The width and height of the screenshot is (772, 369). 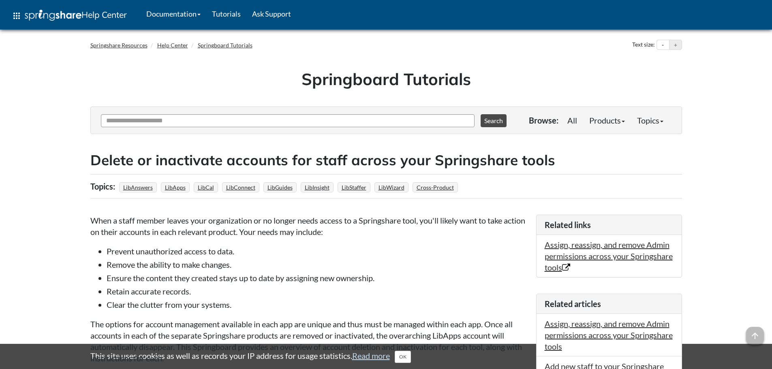 What do you see at coordinates (494, 121) in the screenshot?
I see `button: Search` at bounding box center [494, 121].